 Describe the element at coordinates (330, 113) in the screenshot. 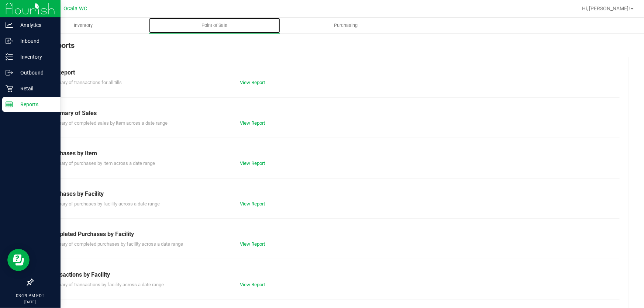

I see `div: Summary of Sales` at that location.